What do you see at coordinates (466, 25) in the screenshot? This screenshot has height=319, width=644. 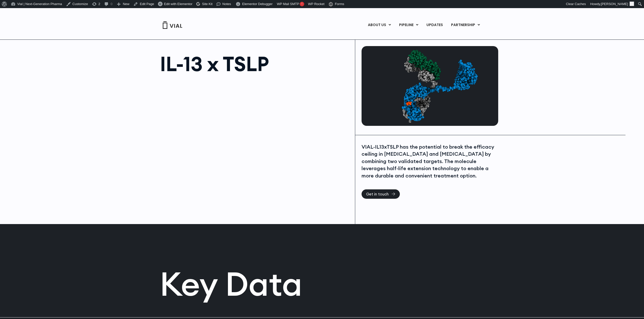 I see `a: PARTNERSHIPMenu Toggle` at bounding box center [466, 25].